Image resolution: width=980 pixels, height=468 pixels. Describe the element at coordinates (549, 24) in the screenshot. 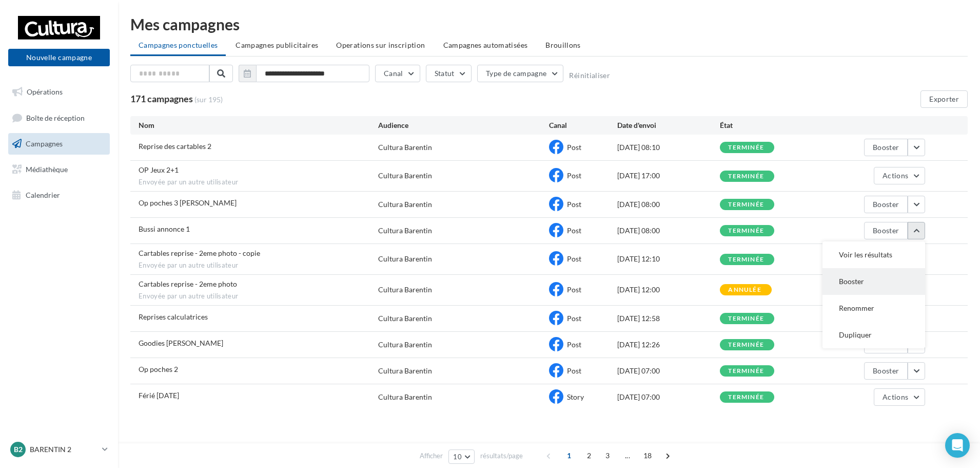

I see `div: Mes campagnes` at that location.